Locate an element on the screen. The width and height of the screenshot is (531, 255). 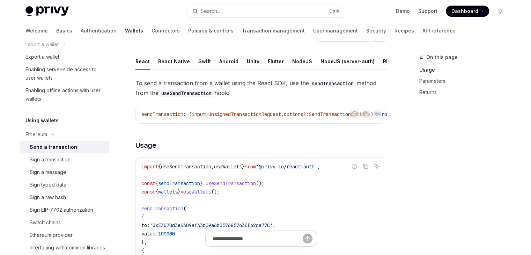
a: Dashboard is located at coordinates (467, 11).